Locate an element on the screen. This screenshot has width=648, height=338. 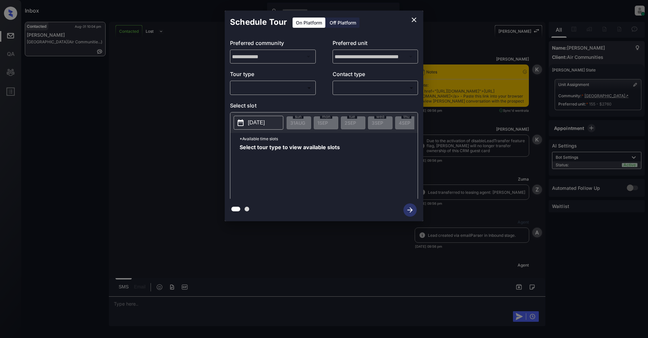
div: Off Platform is located at coordinates (343, 23).